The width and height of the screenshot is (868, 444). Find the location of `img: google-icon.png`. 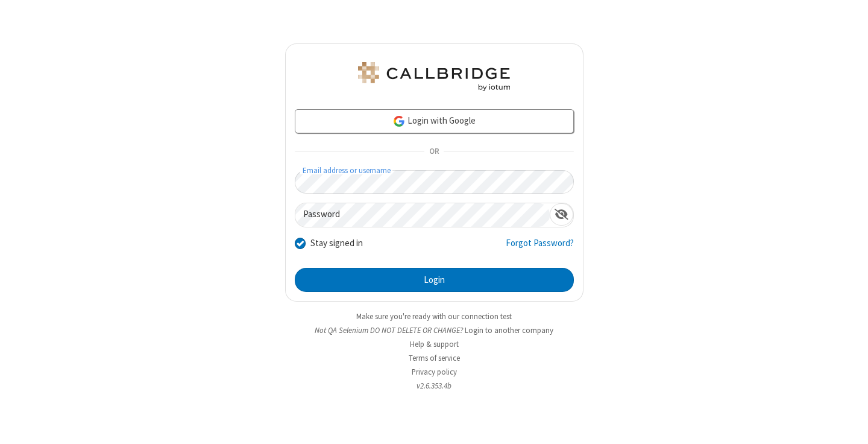

img: google-icon.png is located at coordinates (399, 121).